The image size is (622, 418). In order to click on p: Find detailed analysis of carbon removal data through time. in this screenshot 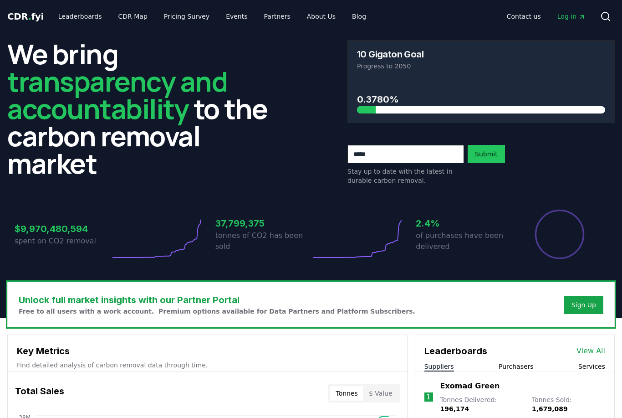, I will do `click(207, 365)`.